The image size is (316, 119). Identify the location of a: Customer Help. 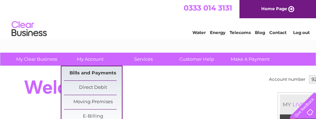
(197, 59).